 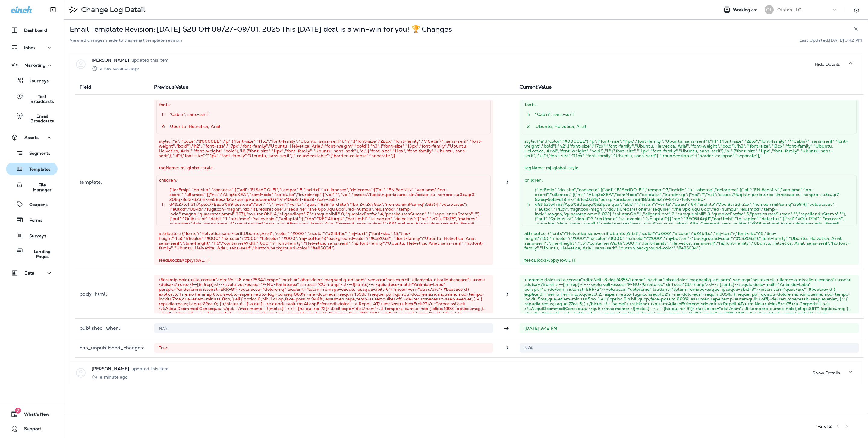 What do you see at coordinates (53, 10) in the screenshot?
I see `button: Collapse Sidebar` at bounding box center [53, 10].